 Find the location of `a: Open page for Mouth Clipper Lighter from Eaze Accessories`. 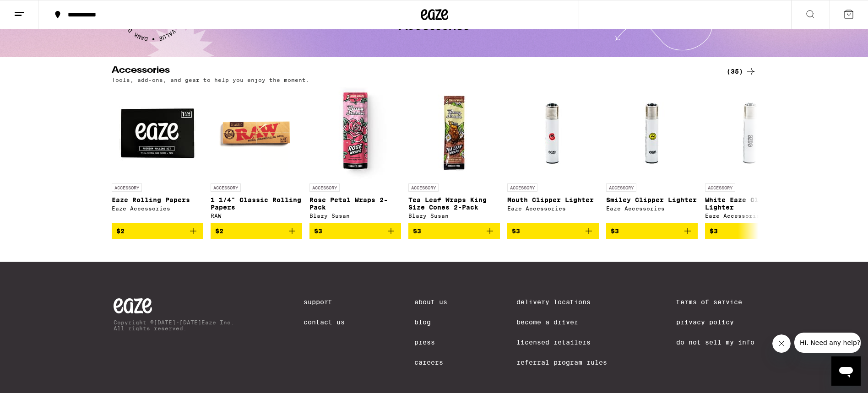

a: Open page for Mouth Clipper Lighter from Eaze Accessories is located at coordinates (553, 155).